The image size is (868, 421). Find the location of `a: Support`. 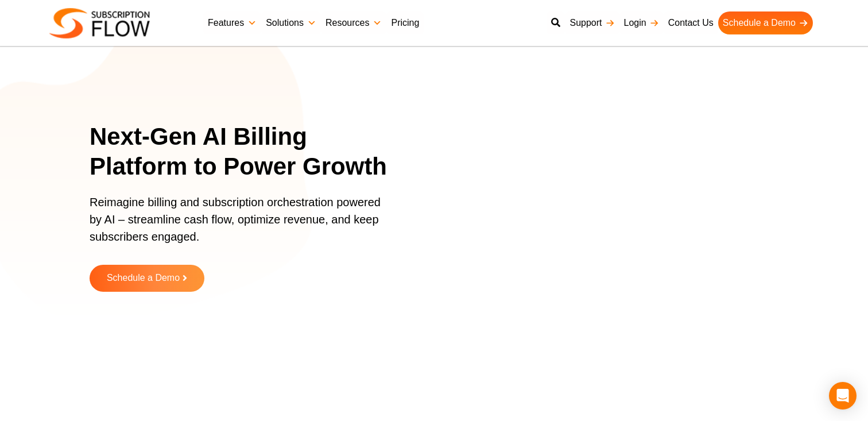

a: Support is located at coordinates (592, 23).